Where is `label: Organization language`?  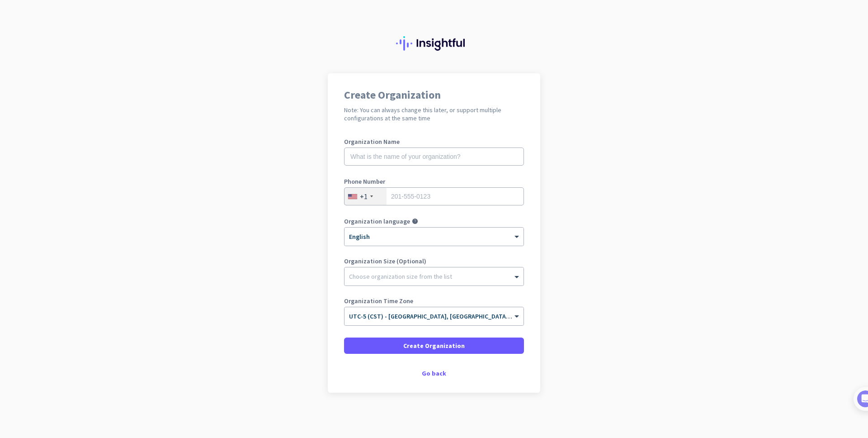 label: Organization language is located at coordinates (377, 221).